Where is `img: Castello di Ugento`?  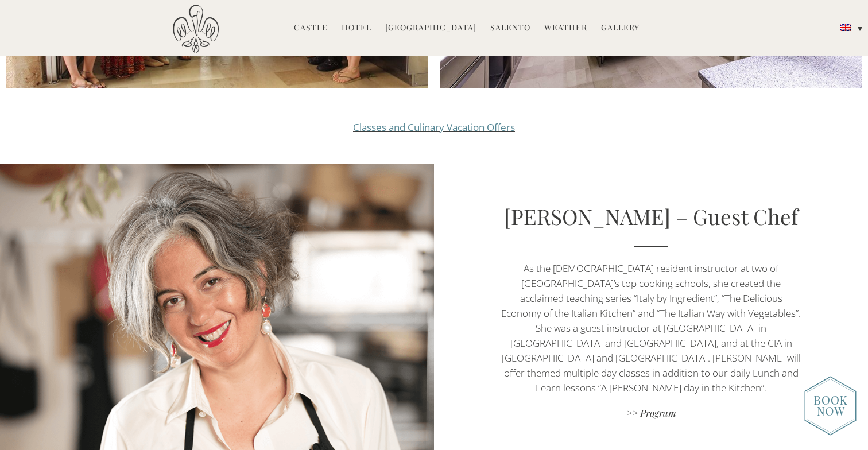 img: Castello di Ugento is located at coordinates (196, 29).